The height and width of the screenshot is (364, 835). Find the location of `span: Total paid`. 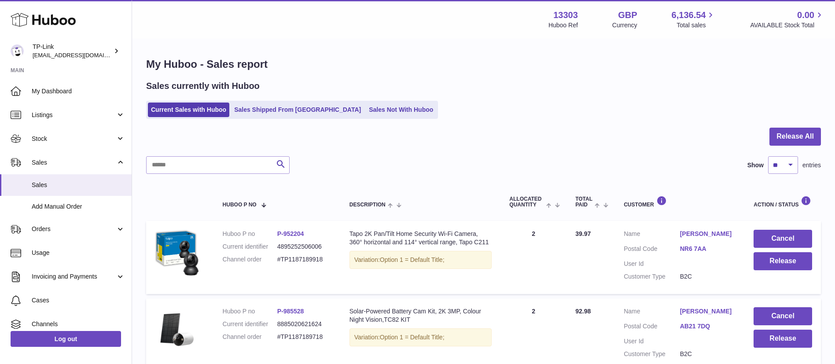

span: Total paid is located at coordinates (584, 202).